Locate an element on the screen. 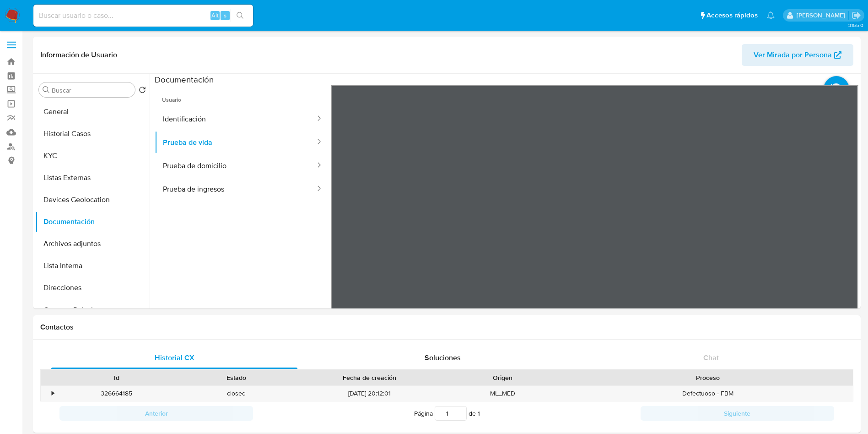  span: Accesos rápidos is located at coordinates (732, 15).